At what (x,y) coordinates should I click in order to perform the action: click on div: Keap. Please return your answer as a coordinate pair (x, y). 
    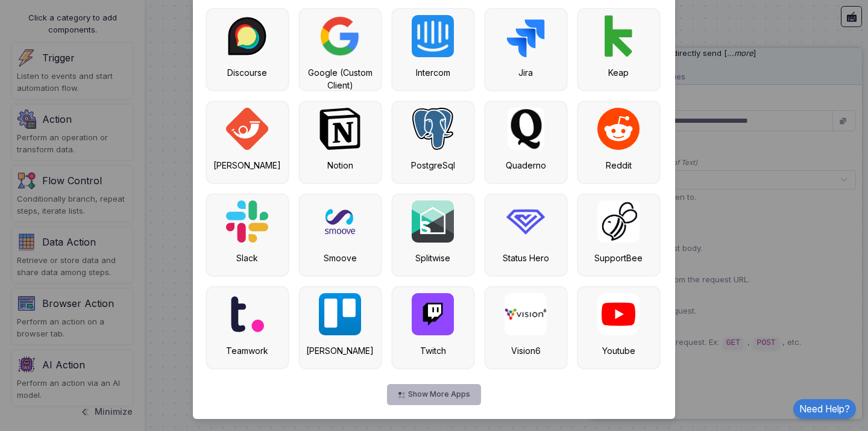
    Looking at the image, I should click on (618, 72).